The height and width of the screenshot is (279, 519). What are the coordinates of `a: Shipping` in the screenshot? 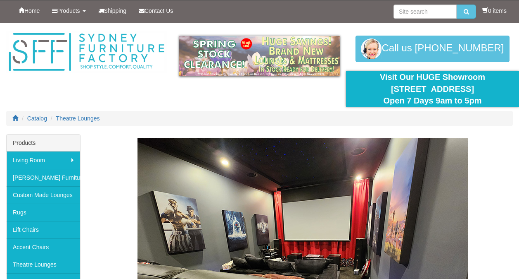 It's located at (112, 11).